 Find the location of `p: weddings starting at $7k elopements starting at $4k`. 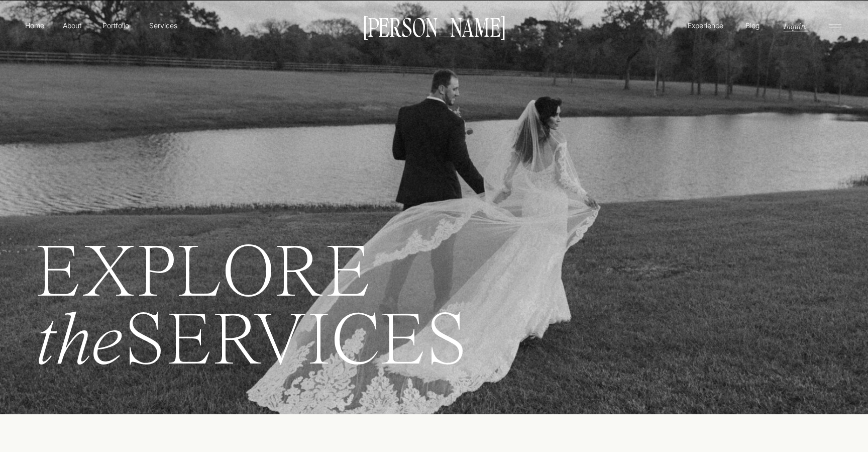

p: weddings starting at $7k elopements starting at $4k is located at coordinates (254, 203).